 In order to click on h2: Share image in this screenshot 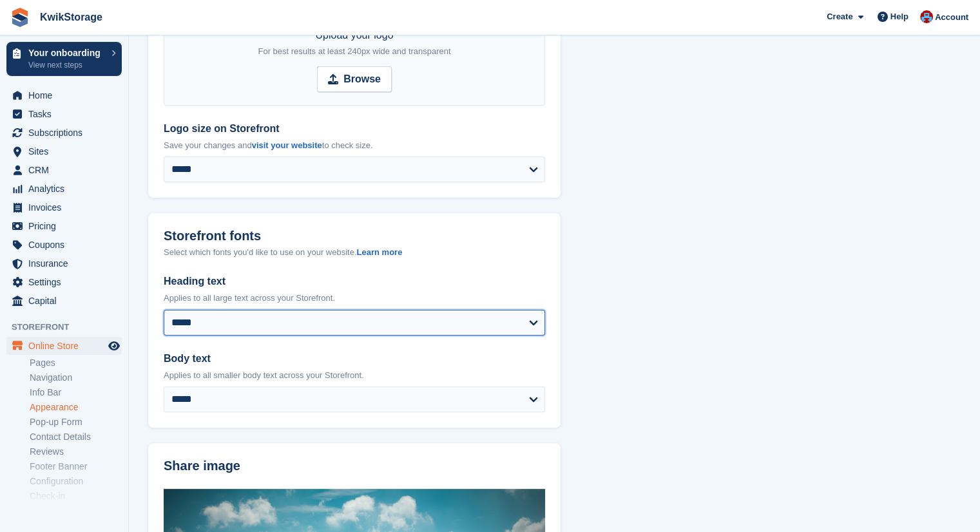, I will do `click(355, 466)`.